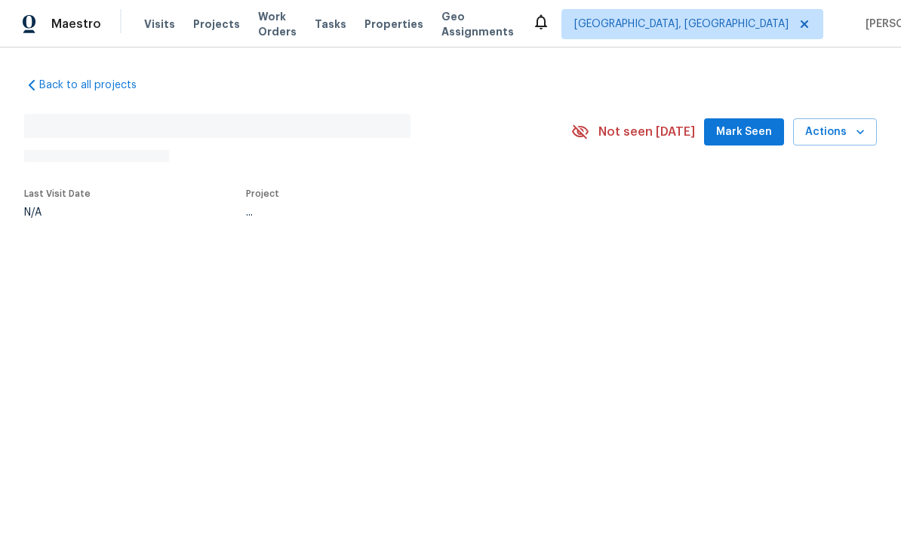  I want to click on span: Work Orders, so click(277, 24).